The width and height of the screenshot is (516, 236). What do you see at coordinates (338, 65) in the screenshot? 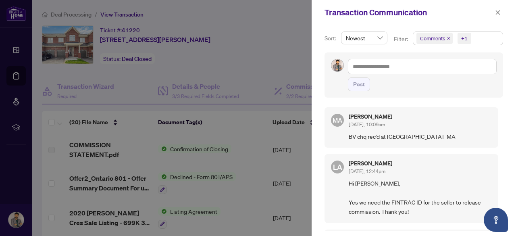
I see `img: Profile Icon` at bounding box center [338, 65].